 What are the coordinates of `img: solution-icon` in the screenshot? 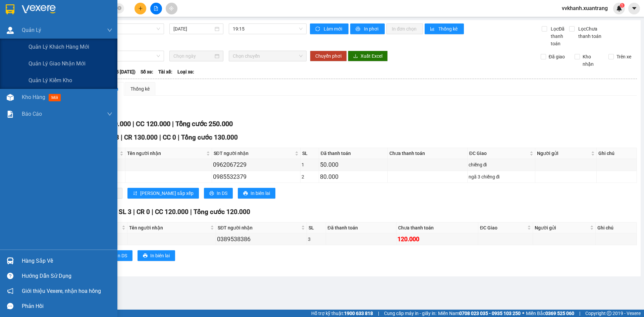 It's located at (10, 114).